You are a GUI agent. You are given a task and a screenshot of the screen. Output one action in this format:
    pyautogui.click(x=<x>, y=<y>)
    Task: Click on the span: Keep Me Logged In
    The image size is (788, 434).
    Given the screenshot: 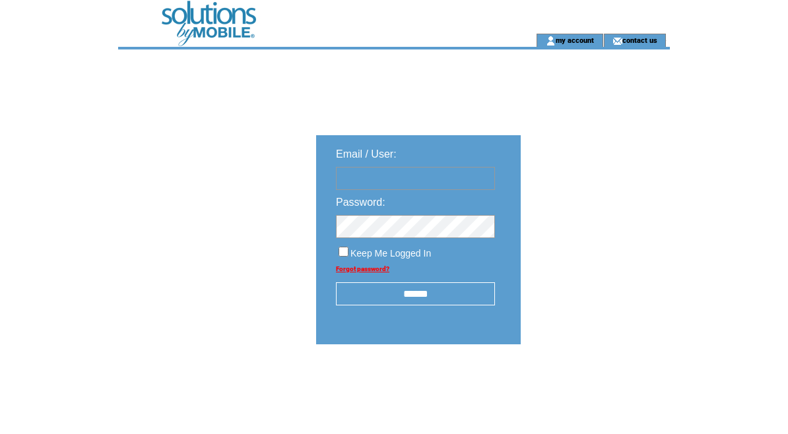 What is the action you would take?
    pyautogui.click(x=391, y=253)
    